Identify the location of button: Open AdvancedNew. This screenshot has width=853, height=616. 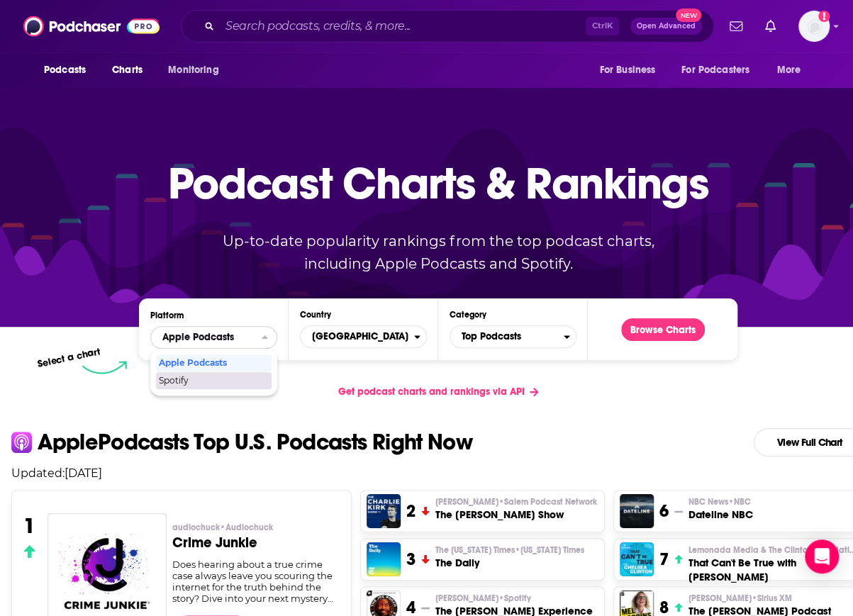
(666, 27).